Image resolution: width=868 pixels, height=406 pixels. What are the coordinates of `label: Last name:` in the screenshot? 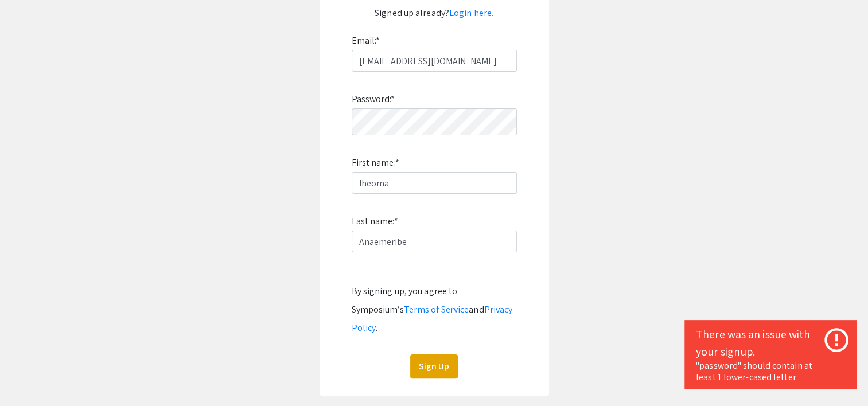 It's located at (375, 222).